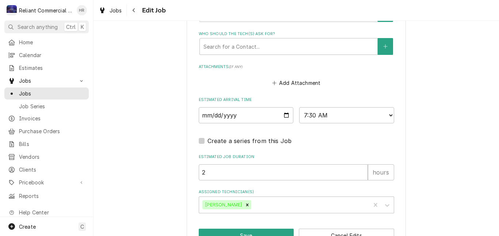 The height and width of the screenshot is (236, 499). I want to click on label: Attachments, so click(297, 67).